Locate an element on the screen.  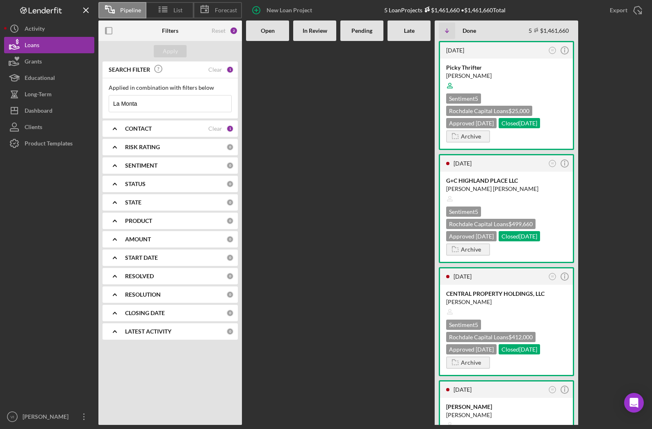
div: Rochdale Capital Loans $499,660 is located at coordinates (491, 224).